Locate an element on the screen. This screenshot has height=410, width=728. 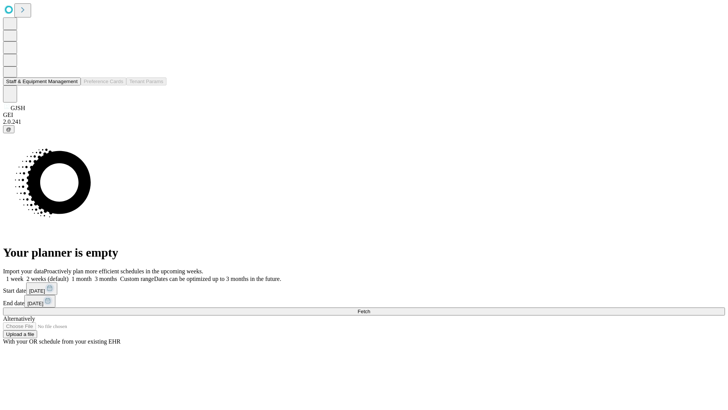
div: GEI is located at coordinates (364, 115).